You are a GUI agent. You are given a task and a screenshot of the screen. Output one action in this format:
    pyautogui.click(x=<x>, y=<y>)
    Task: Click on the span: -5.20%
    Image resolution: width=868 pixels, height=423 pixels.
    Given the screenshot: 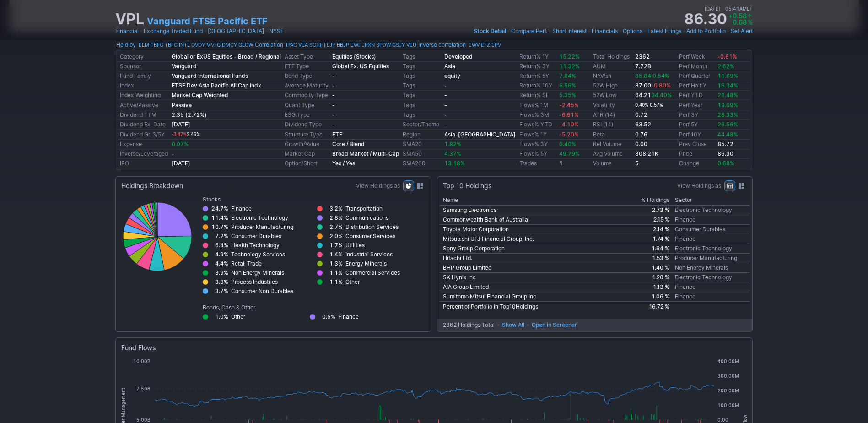 What is the action you would take?
    pyautogui.click(x=569, y=134)
    